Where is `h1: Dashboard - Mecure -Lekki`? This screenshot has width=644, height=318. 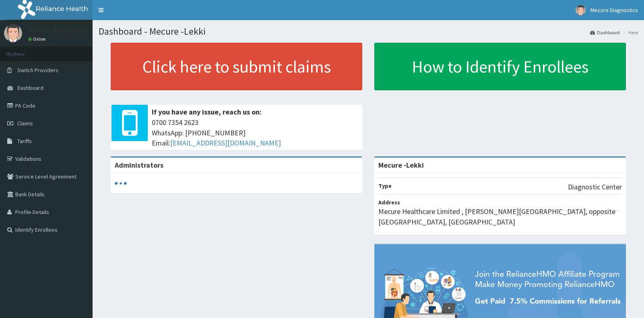
h1: Dashboard - Mecure -Lekki is located at coordinates (368, 32).